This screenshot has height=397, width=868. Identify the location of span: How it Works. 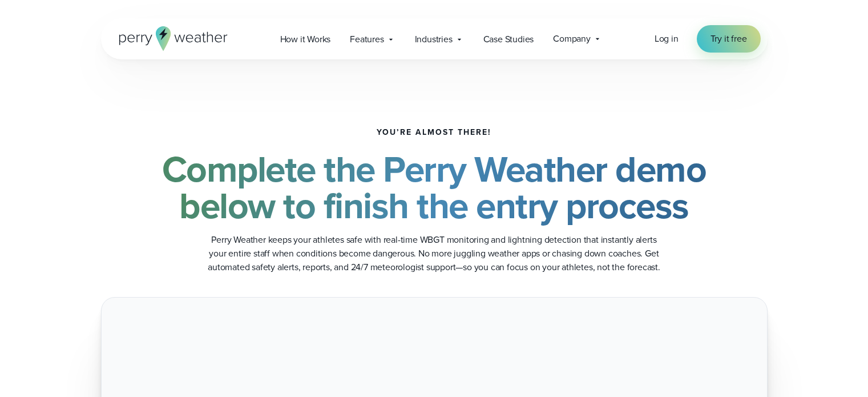
(305, 39).